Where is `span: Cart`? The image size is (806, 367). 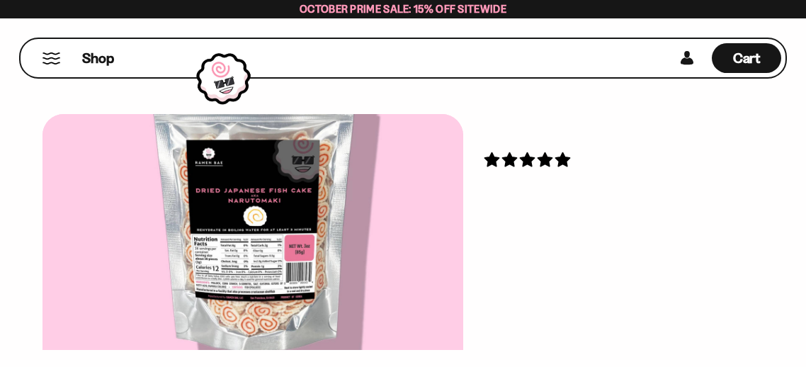 span: Cart is located at coordinates (747, 58).